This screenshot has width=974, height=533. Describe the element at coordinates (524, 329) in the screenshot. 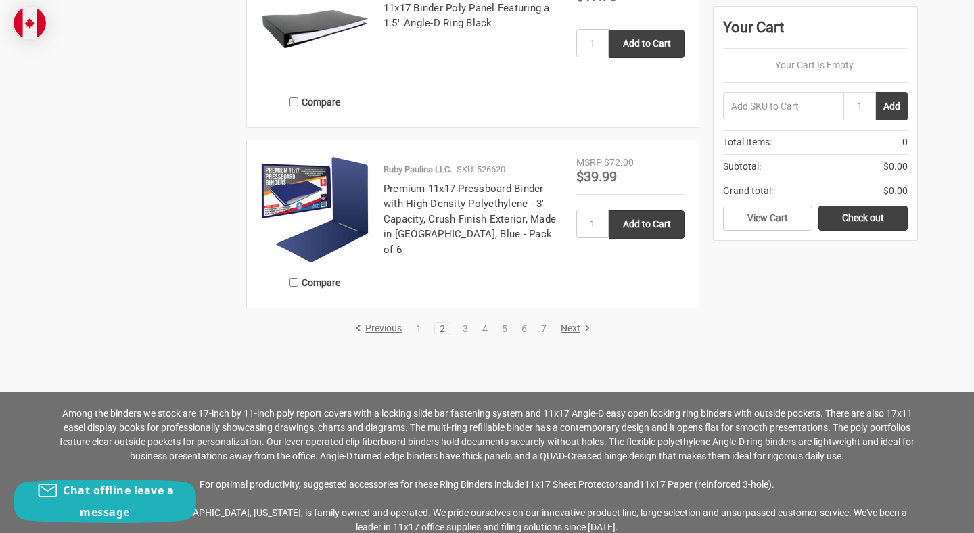

I see `a: 6` at that location.